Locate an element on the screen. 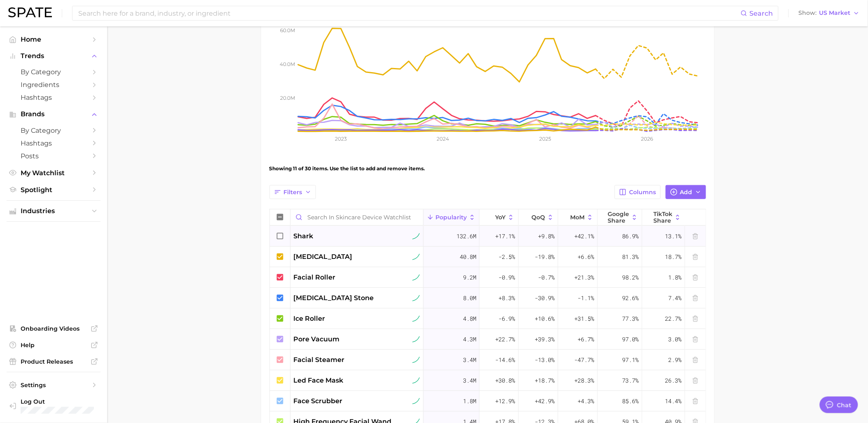  span: +12.9% is located at coordinates (506, 401).